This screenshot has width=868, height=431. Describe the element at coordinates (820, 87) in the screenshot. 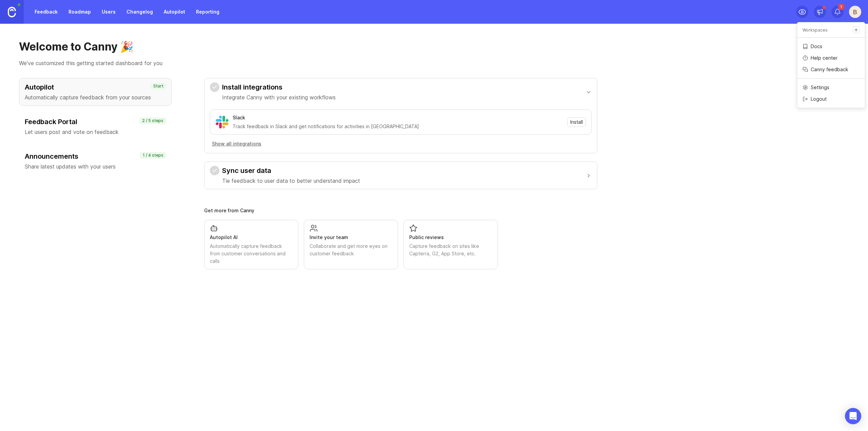

I see `p: Settings` at that location.